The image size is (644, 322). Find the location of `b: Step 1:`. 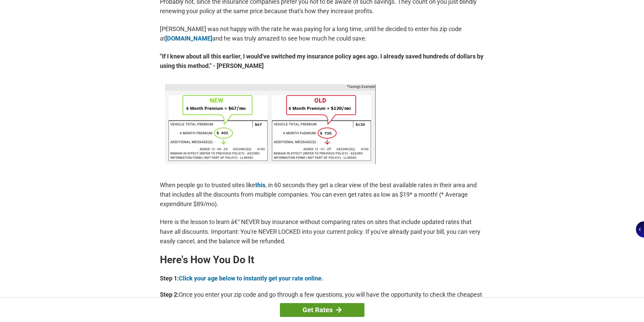

b: Step 1: is located at coordinates (170, 278).